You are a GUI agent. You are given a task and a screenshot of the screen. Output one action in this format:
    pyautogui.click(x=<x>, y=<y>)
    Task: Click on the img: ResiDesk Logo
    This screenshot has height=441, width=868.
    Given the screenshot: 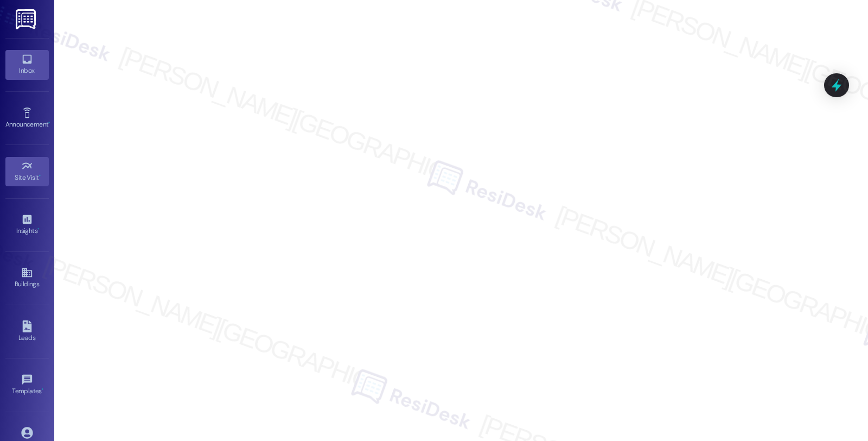 What is the action you would take?
    pyautogui.click(x=26, y=19)
    